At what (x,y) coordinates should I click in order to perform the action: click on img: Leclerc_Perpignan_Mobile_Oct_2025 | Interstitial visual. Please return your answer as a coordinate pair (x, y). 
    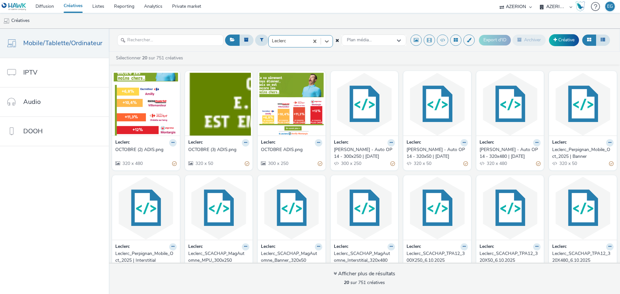
    Looking at the image, I should click on (146, 208).